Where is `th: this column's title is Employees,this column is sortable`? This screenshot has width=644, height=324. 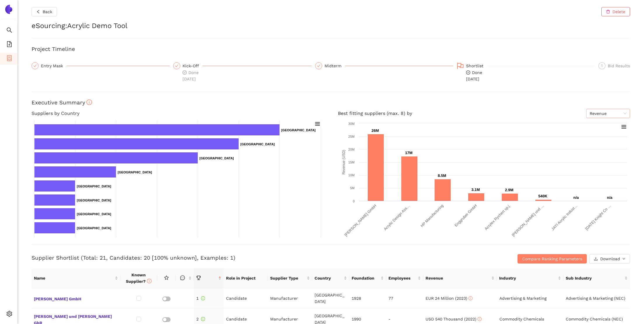
th: this column's title is Employees,this column is sortable is located at coordinates (404, 278).